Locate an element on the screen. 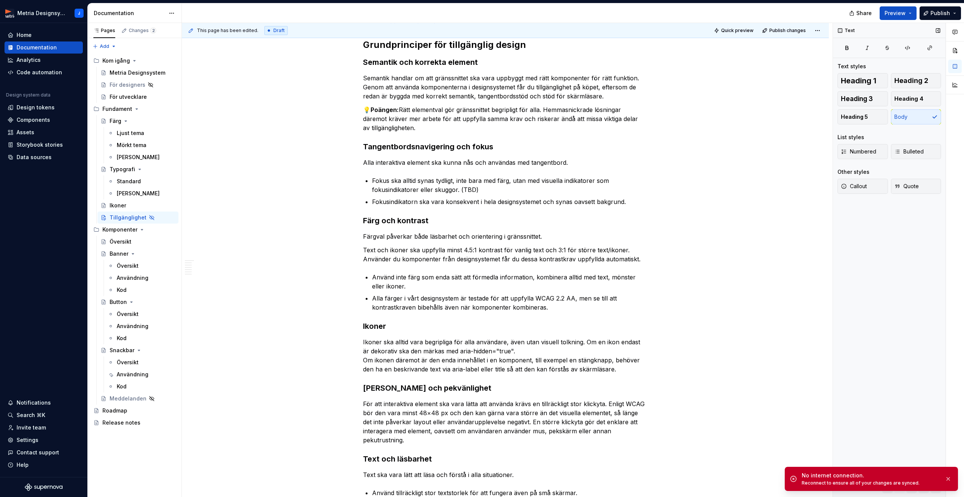 This screenshot has height=497, width=964. a: För designers is located at coordinates (138, 85).